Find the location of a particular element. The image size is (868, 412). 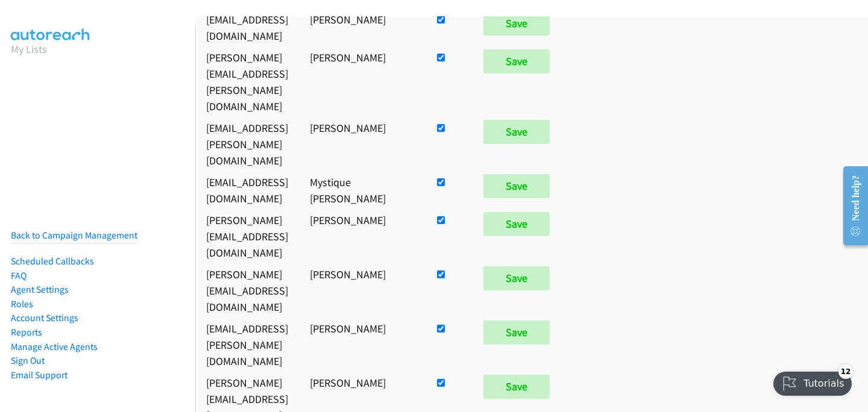

a: Email Support is located at coordinates (39, 374).